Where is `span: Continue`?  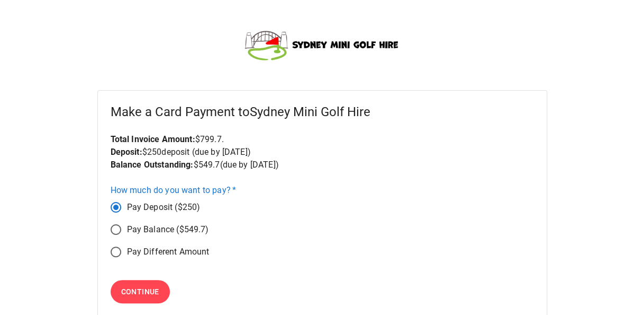 span: Continue is located at coordinates (140, 291).